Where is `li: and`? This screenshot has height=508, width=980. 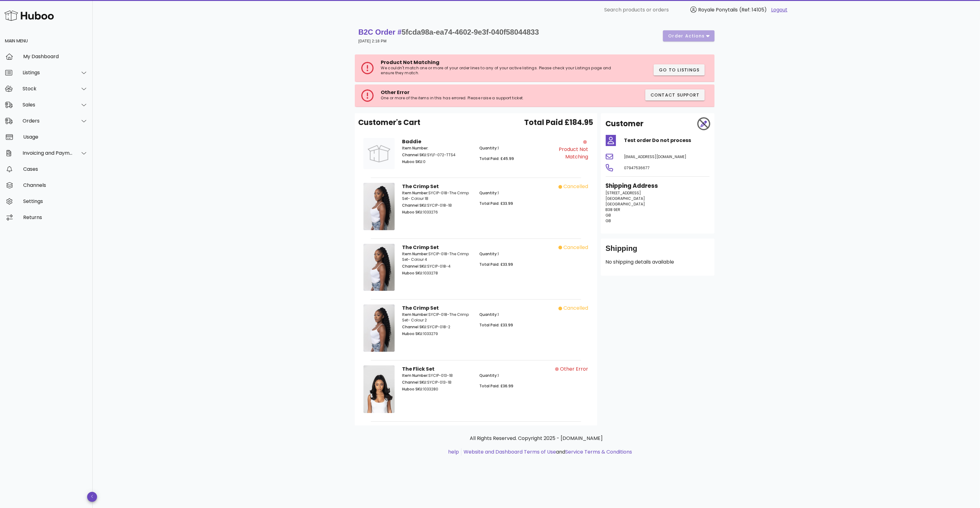 li: and is located at coordinates (547, 451).